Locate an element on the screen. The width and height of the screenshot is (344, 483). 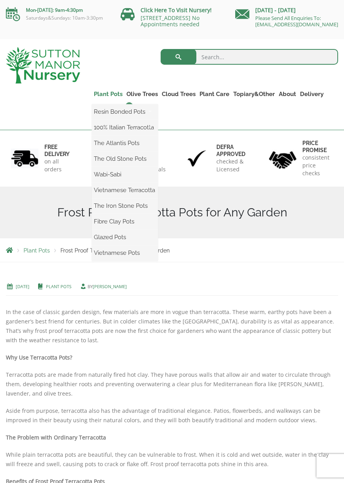
input: Search... is located at coordinates (249, 57).